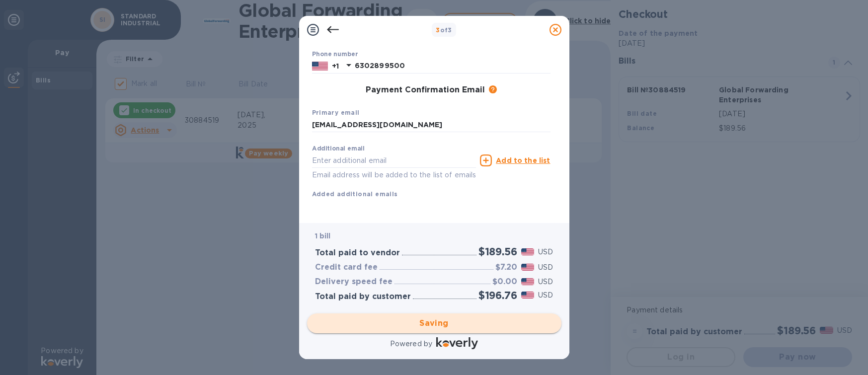  Describe the element at coordinates (320, 66) in the screenshot. I see `img: US` at that location.